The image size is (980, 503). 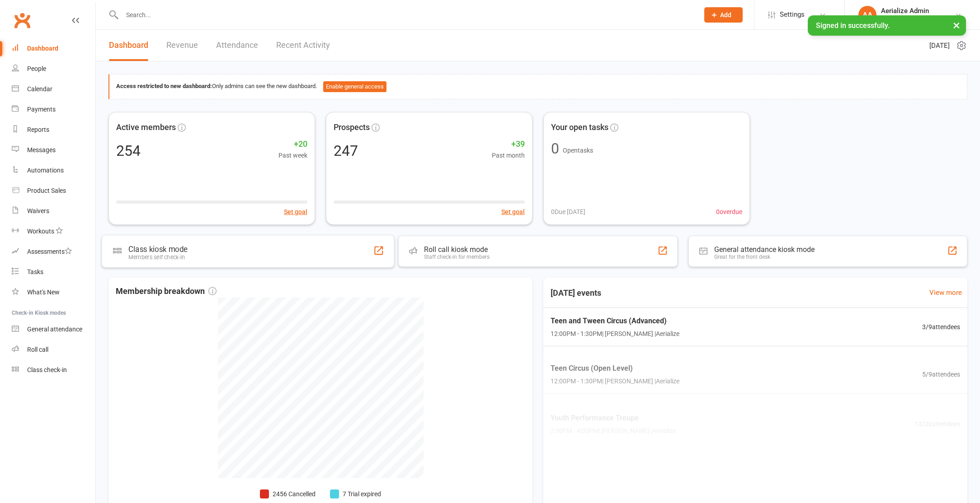 What do you see at coordinates (41, 109) in the screenshot?
I see `div: Payments` at bounding box center [41, 109].